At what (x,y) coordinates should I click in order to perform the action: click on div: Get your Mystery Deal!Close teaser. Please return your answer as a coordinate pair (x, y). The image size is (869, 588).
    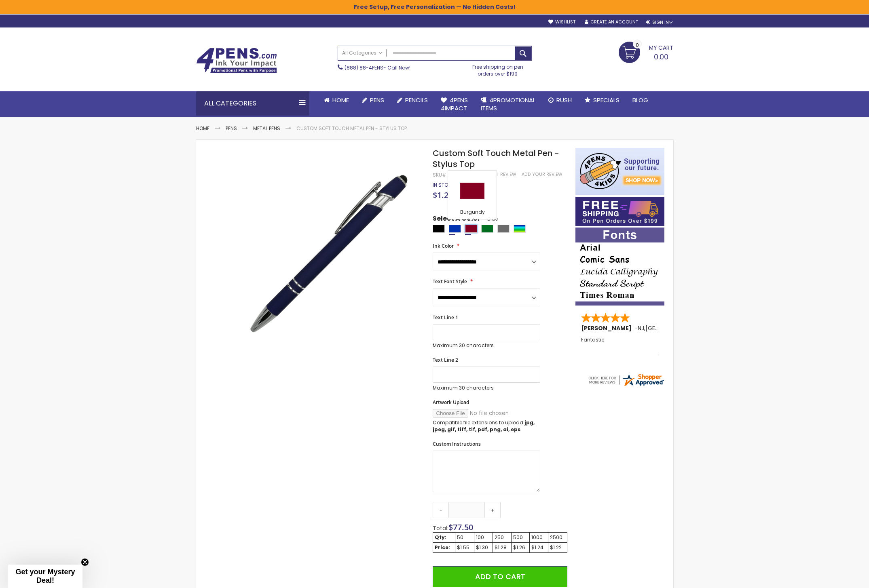
    Looking at the image, I should click on (45, 576).